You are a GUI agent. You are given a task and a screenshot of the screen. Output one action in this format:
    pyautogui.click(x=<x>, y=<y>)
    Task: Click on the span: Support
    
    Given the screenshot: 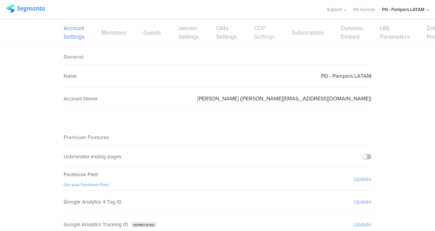 What is the action you would take?
    pyautogui.click(x=335, y=9)
    